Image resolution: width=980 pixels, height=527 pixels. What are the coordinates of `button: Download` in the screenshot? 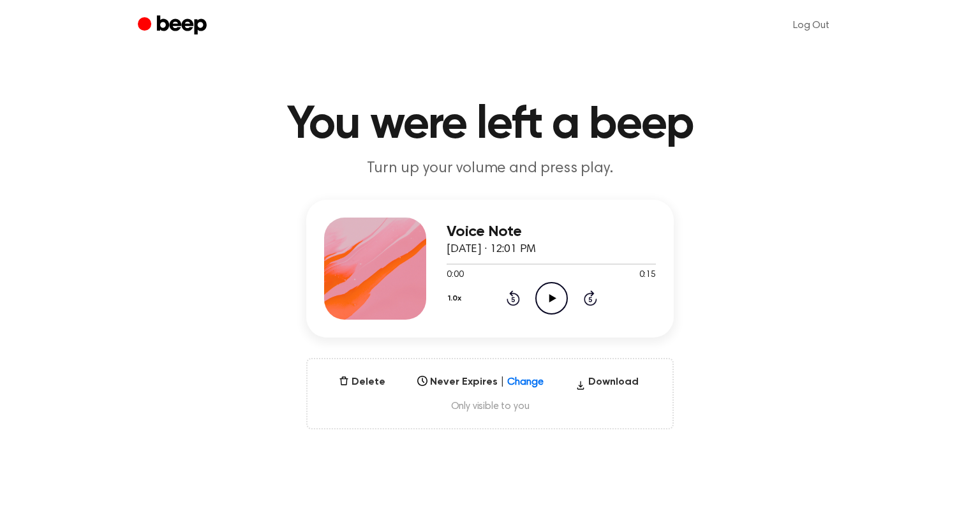 It's located at (607, 385).